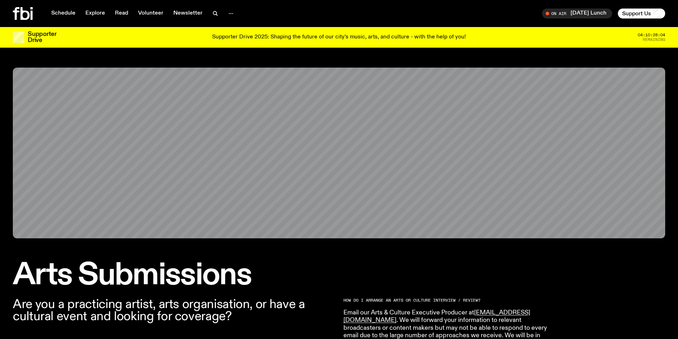  I want to click on a: Schedule, so click(63, 14).